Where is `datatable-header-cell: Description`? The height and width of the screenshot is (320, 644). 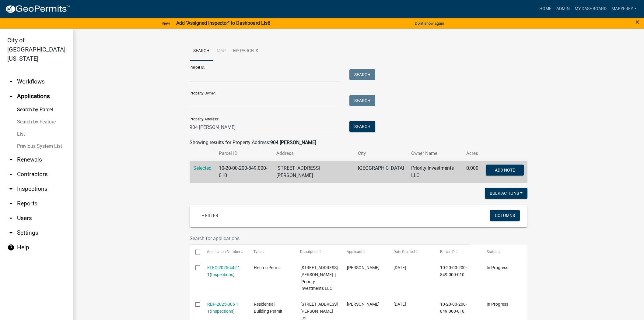 datatable-header-cell: Description is located at coordinates (318, 252).